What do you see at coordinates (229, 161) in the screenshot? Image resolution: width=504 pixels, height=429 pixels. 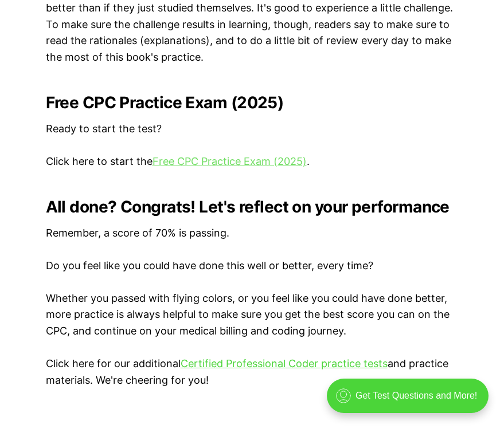 I see `a: Free CPC Practice Exam (2025)` at bounding box center [229, 161].